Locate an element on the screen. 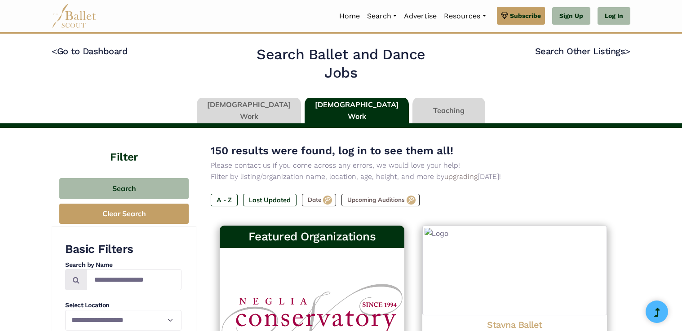 The image size is (682, 331). a: Resources is located at coordinates (464, 16).